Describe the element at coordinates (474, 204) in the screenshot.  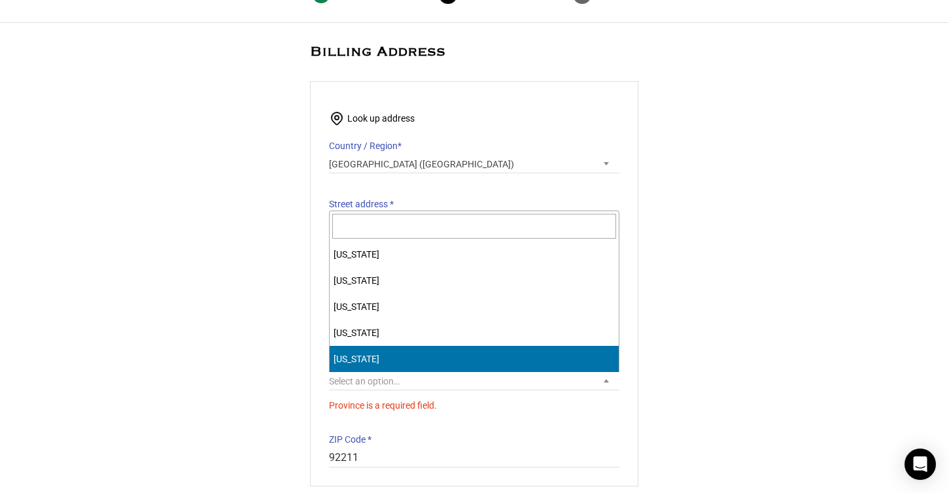
I see `label: Street address` at that location.